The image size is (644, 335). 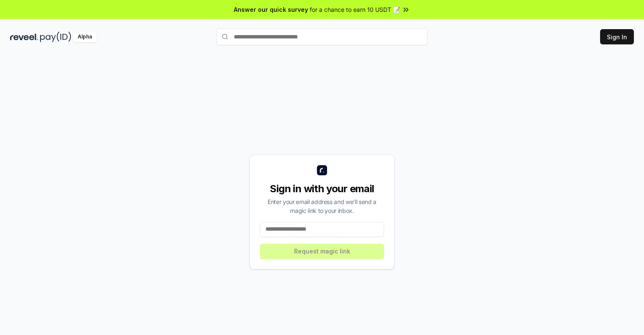 I want to click on img: logo_small, so click(x=322, y=170).